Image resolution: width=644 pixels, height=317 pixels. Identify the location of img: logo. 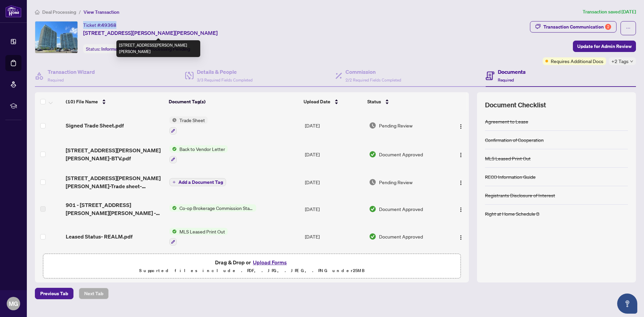
(13, 11).